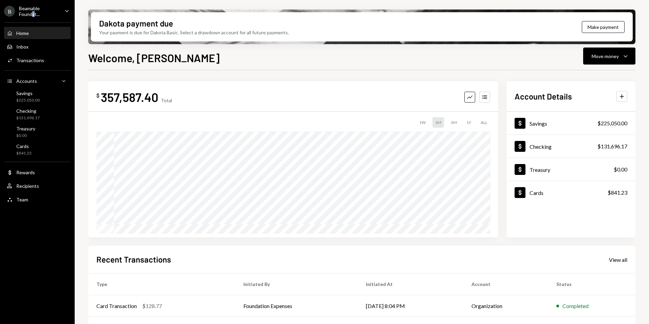 The height and width of the screenshot is (324, 649). Describe the element at coordinates (296, 284) in the screenshot. I see `th: Initiated By` at that location.